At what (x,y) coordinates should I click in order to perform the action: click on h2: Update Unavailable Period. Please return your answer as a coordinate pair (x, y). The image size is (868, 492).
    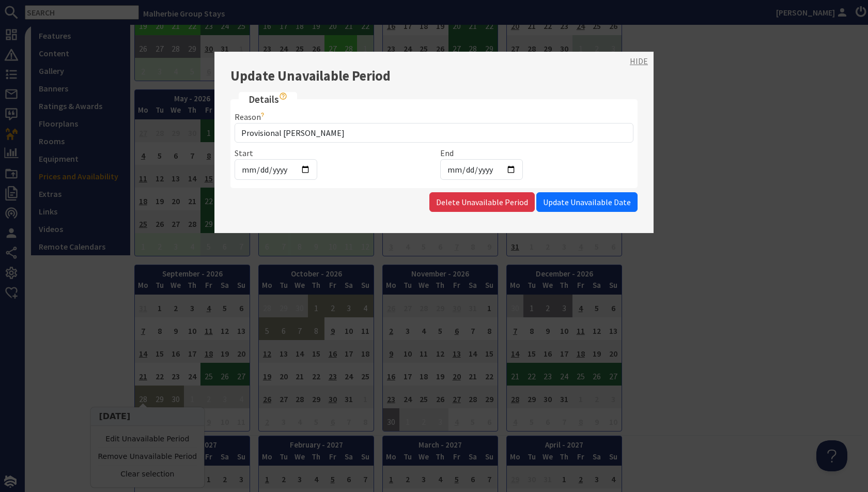
    Looking at the image, I should click on (434, 76).